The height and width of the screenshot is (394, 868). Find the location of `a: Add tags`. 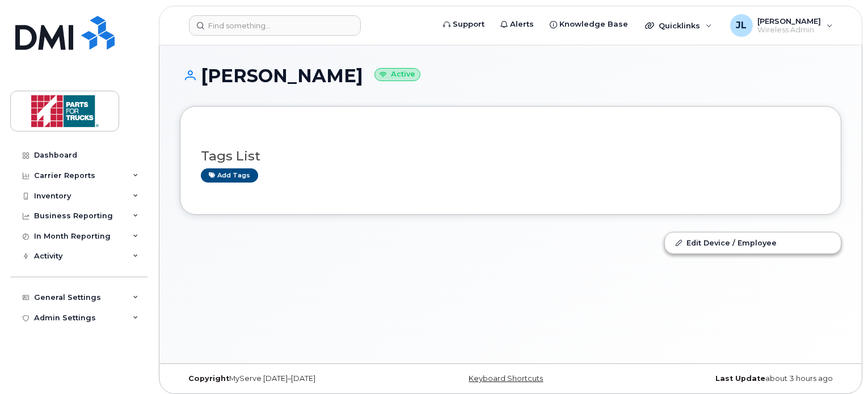

a: Add tags is located at coordinates (229, 176).